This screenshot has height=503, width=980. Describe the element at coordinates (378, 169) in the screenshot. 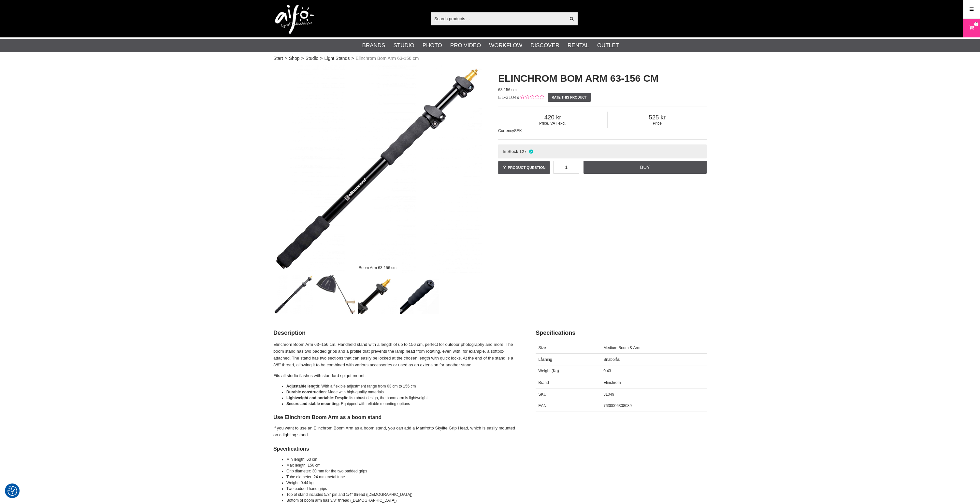

I see `a: Boom Arm 63-156 cm` at that location.